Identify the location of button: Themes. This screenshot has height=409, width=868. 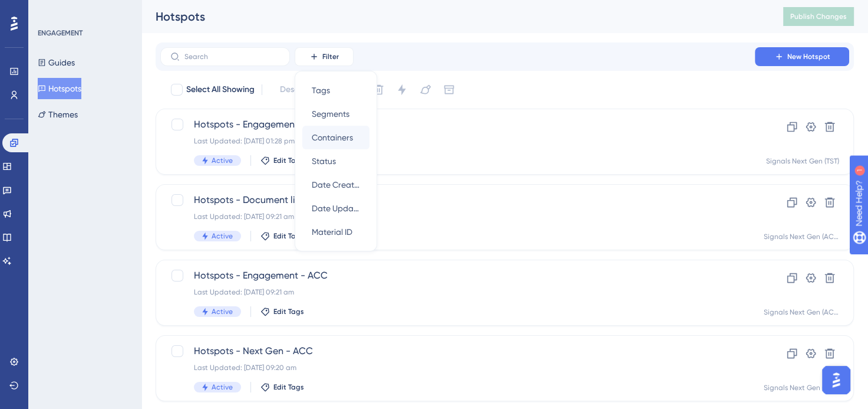
(57, 114).